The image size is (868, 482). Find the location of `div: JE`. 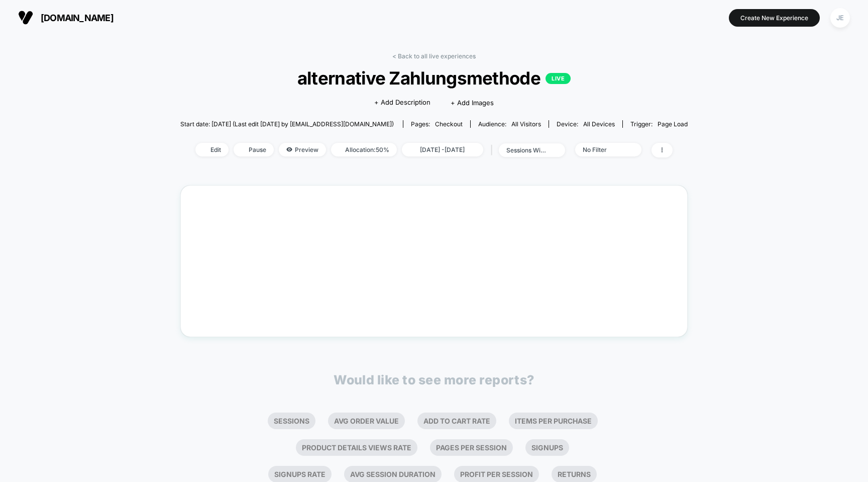

div: JE is located at coordinates (841, 18).